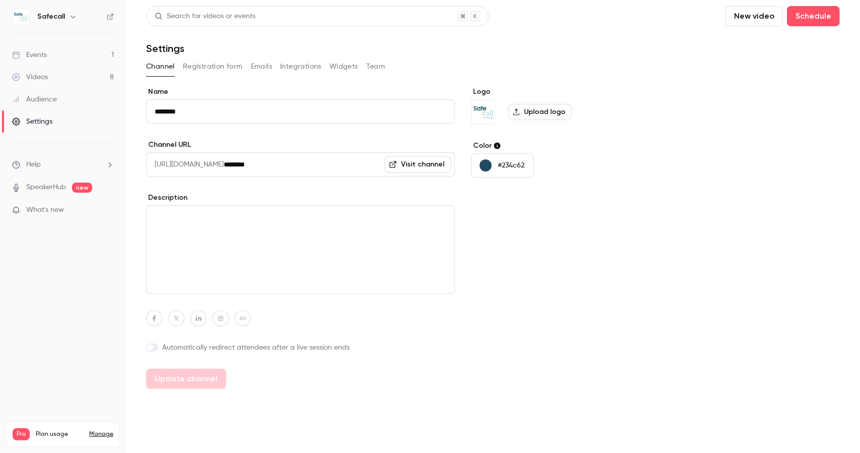  Describe the element at coordinates (33, 164) in the screenshot. I see `span: Help` at that location.